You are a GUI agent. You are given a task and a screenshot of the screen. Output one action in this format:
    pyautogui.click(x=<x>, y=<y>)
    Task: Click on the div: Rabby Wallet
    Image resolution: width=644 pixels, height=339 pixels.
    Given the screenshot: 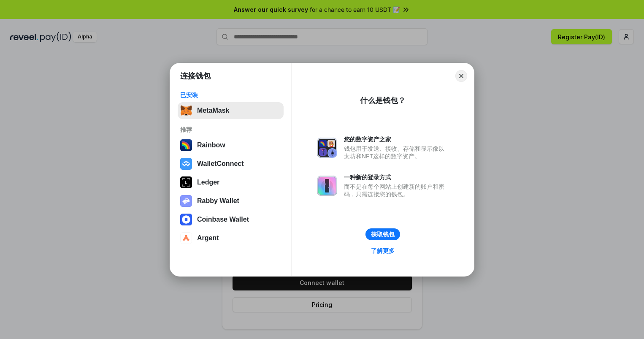 What is the action you would take?
    pyautogui.click(x=218, y=201)
    